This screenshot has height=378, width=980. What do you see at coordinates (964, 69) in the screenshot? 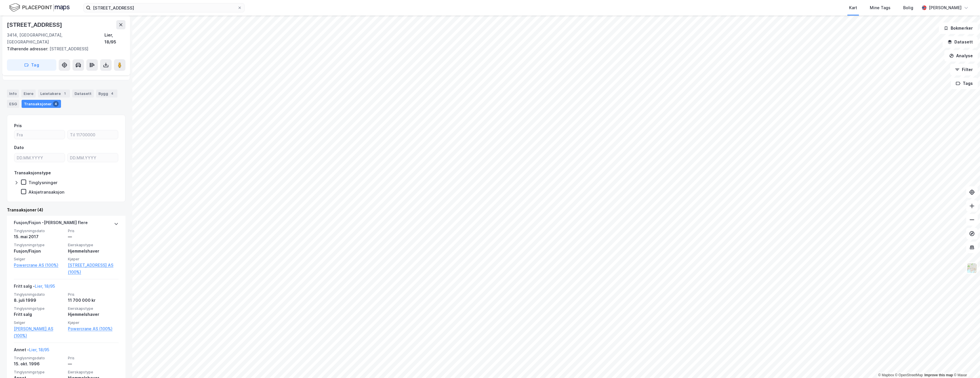
I see `button: Filter` at bounding box center [964, 69].